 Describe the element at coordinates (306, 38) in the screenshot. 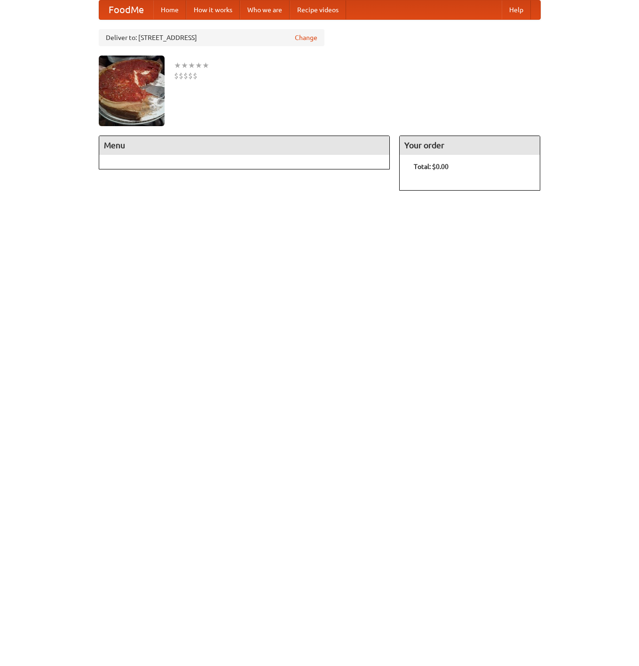

I see `a: Change` at that location.